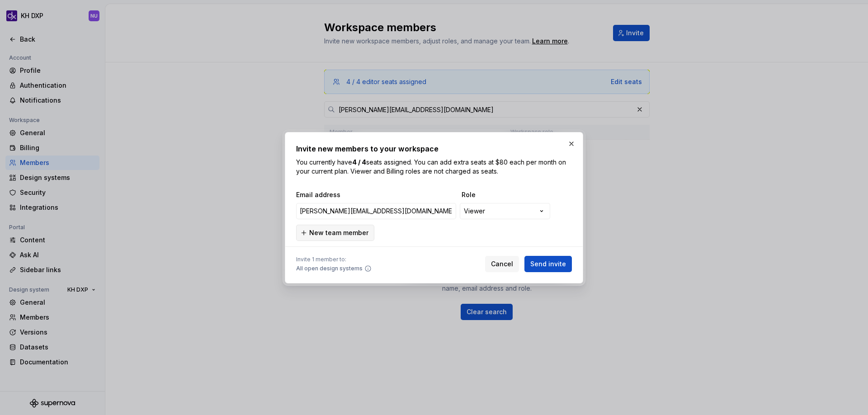  Describe the element at coordinates (335, 233) in the screenshot. I see `button: New team member` at that location.